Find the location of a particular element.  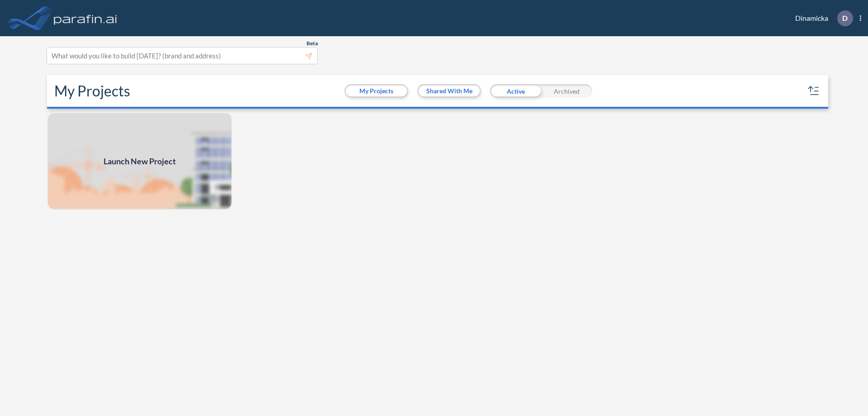

img: add is located at coordinates (140, 161).